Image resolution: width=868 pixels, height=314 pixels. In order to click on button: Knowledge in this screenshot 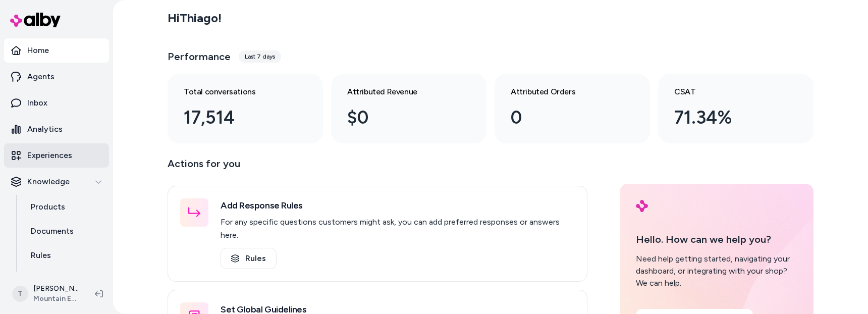, I will do `click(56, 182)`.